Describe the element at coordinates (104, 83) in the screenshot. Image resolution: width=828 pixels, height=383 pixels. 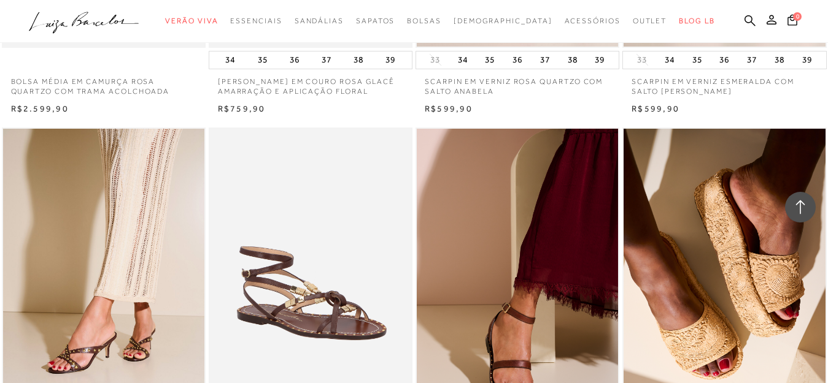
I see `a: BOLSA MÉDIA EM CAMURÇA ROSA QUARTZO COM TRAMA ACOLCHOADA` at that location.